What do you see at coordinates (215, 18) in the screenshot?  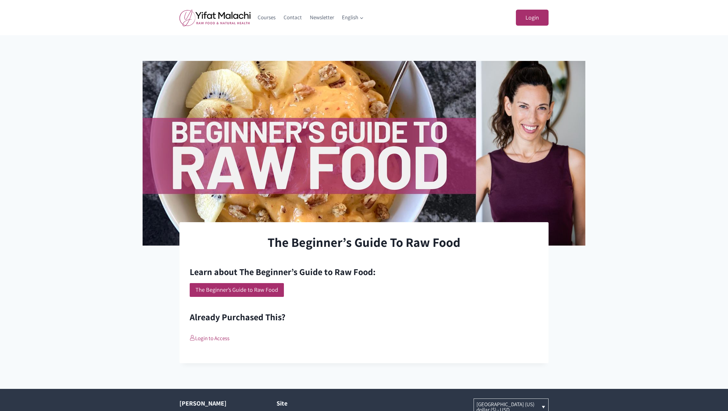 I see `img: yifat_logo41_en.png` at bounding box center [215, 18].